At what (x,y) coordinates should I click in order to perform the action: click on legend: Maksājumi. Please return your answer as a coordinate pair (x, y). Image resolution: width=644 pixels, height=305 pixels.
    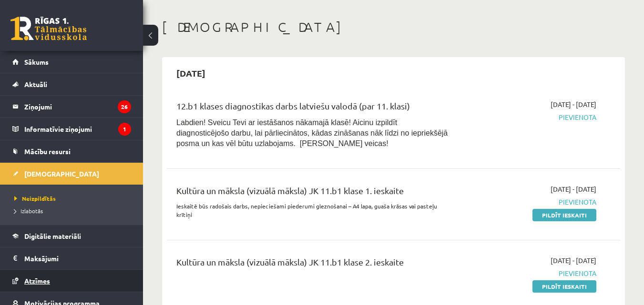
    Looking at the image, I should click on (77, 259).